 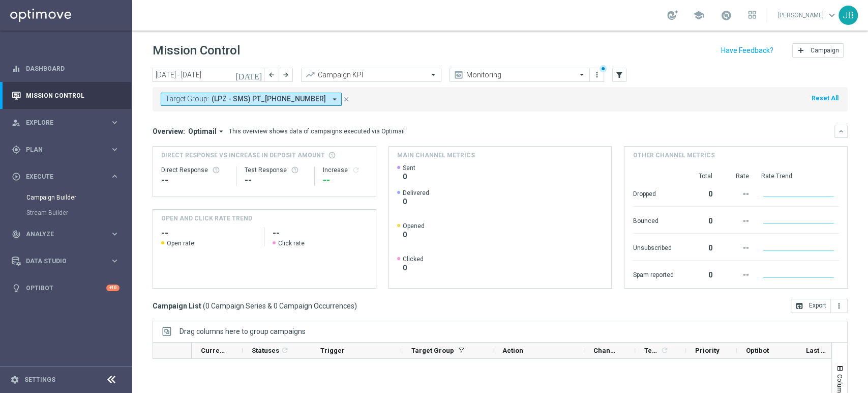 What do you see at coordinates (317, 132) in the screenshot?
I see `div: This overview shows data of campaigns executed via Optimail` at bounding box center [317, 132].